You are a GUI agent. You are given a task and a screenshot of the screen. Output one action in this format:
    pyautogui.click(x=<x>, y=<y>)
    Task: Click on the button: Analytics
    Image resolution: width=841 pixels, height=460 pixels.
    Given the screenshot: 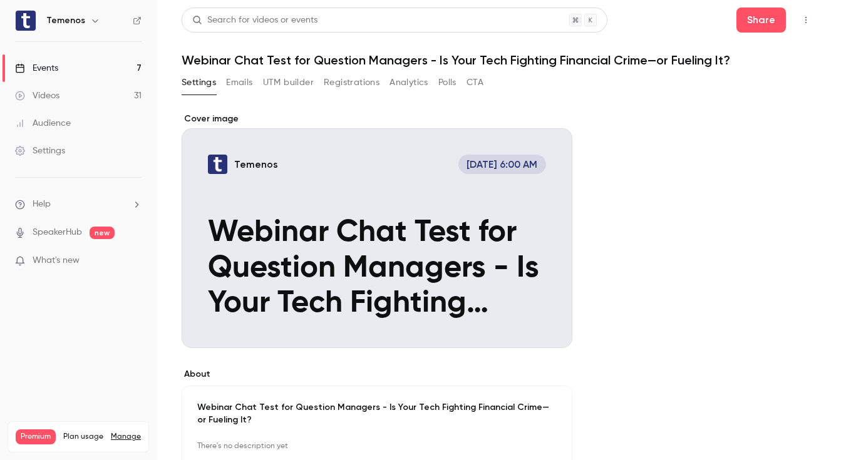 What is the action you would take?
    pyautogui.click(x=409, y=83)
    